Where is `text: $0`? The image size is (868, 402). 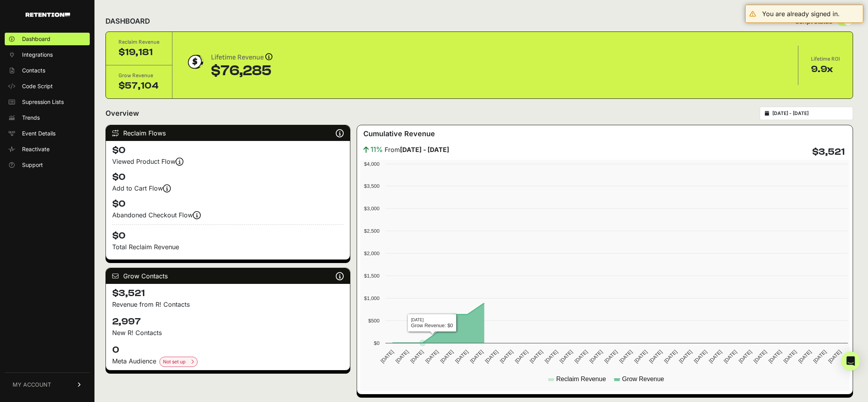
text: $0 is located at coordinates (377, 343).